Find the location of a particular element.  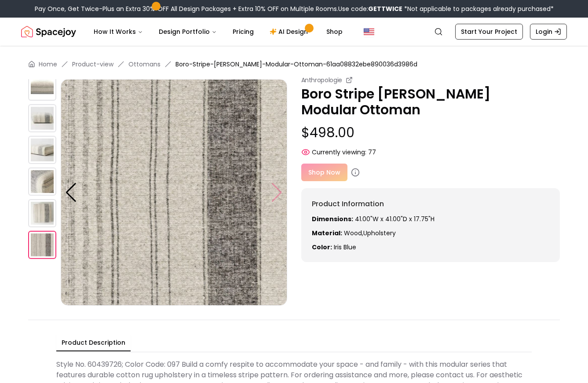

a: AI Design is located at coordinates (290, 31).